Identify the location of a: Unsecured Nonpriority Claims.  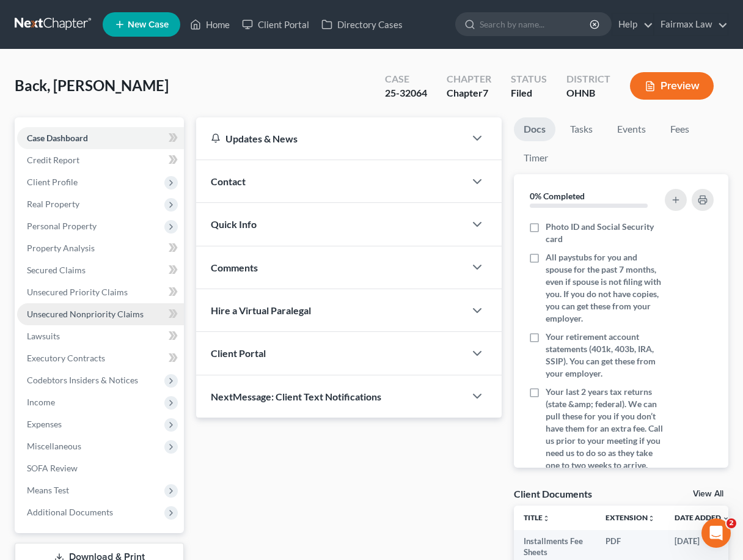
(100, 314).